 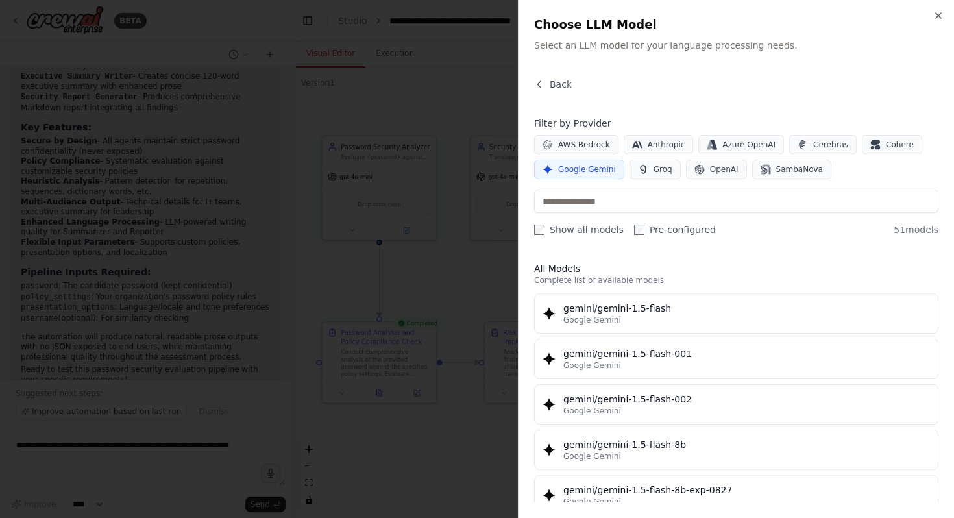 What do you see at coordinates (736, 313) in the screenshot?
I see `button: gemini/gemini-1.5-flashGoogle Gemini` at bounding box center [736, 313].